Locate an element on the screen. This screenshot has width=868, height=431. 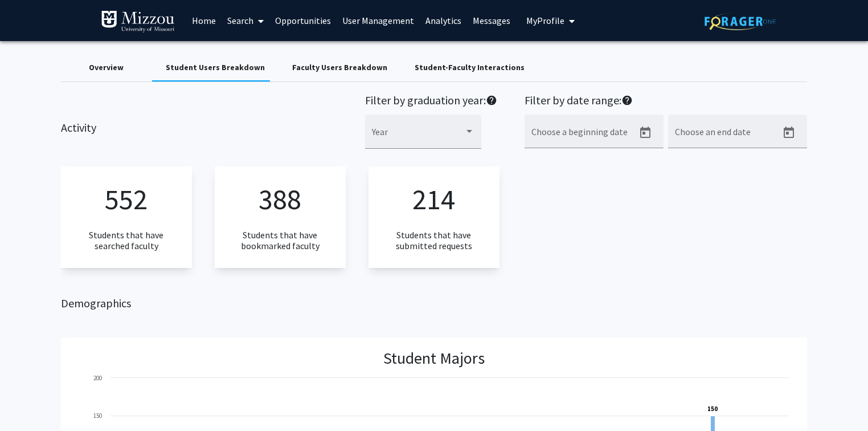
a: Home is located at coordinates (204, 20).